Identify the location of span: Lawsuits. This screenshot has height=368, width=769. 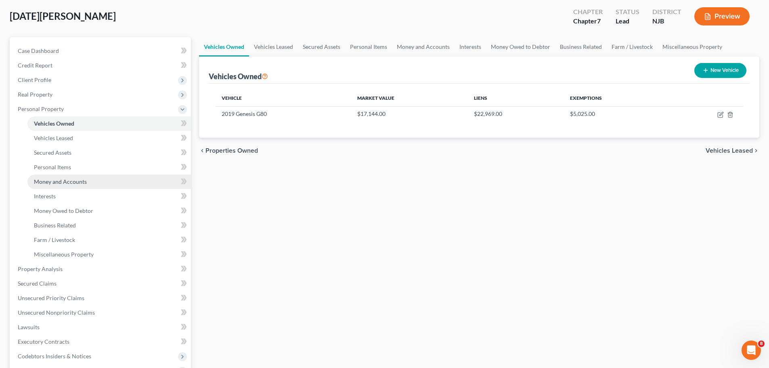
(29, 327).